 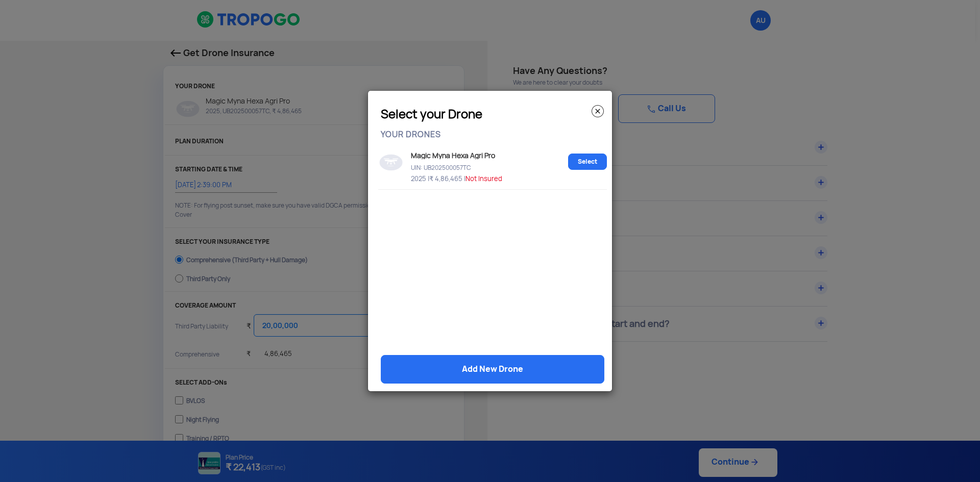 I want to click on img: close, so click(x=598, y=111).